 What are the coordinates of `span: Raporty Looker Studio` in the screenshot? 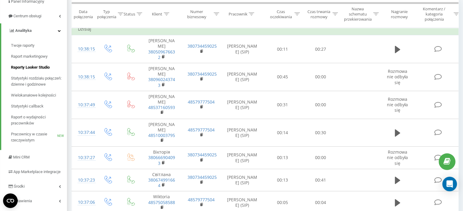 It's located at (30, 68).